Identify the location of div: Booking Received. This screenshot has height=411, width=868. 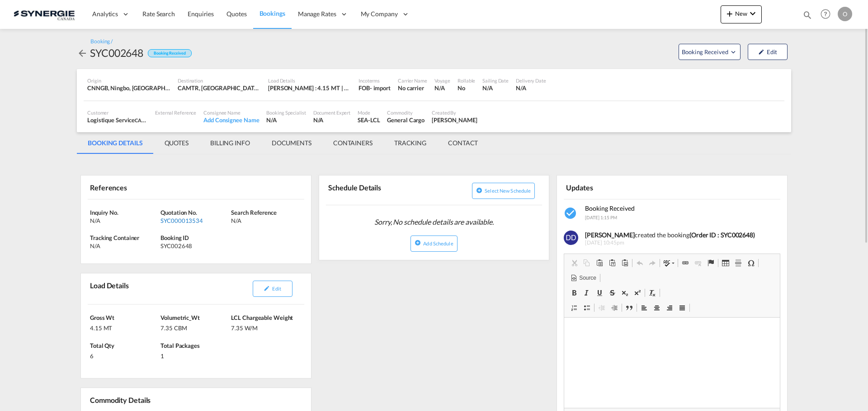
(169, 53).